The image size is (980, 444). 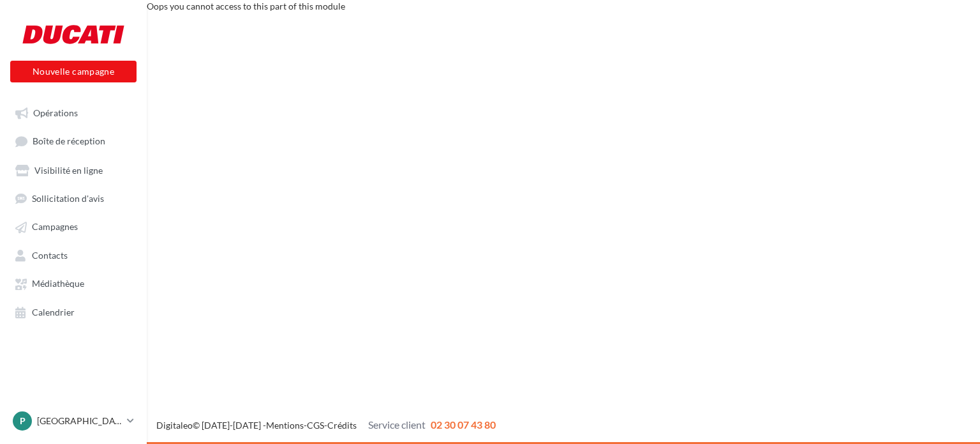 I want to click on span: Campagnes, so click(x=55, y=227).